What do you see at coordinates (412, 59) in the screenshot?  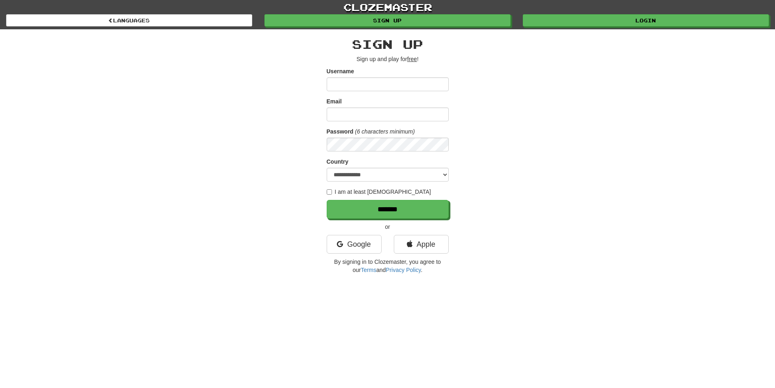 I see `u: free` at bounding box center [412, 59].